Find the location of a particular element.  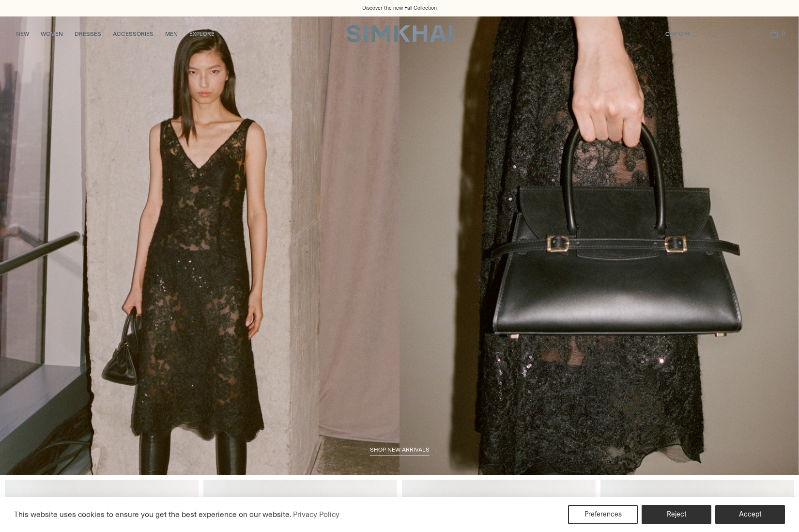

button: Accept is located at coordinates (750, 515).